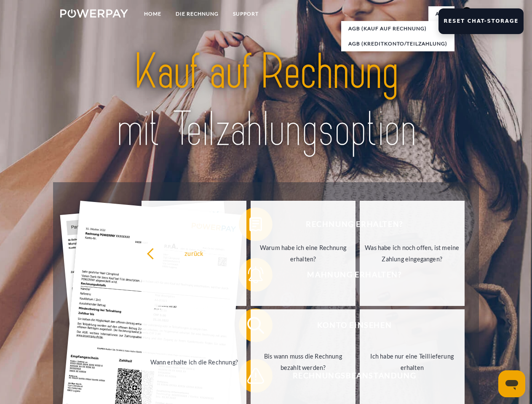 The image size is (532, 404). I want to click on div: Was habe ich noch offen, ist meine Zahlung eingegangen?, so click(412, 253).